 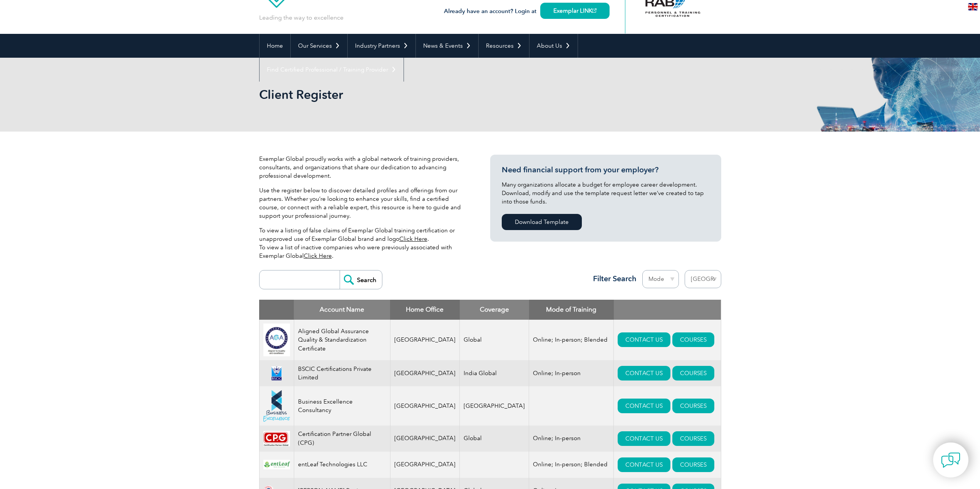 What do you see at coordinates (594, 10) in the screenshot?
I see `img: open_square.png` at bounding box center [594, 10].